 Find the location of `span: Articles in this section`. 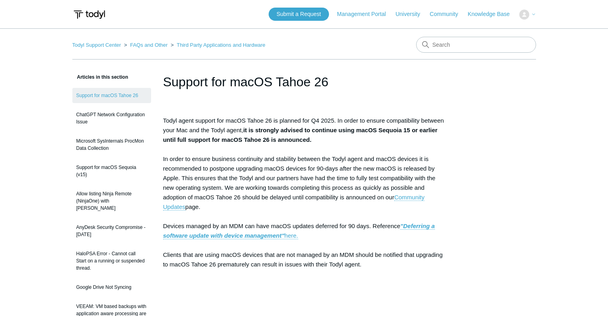

span: Articles in this section is located at coordinates (100, 77).